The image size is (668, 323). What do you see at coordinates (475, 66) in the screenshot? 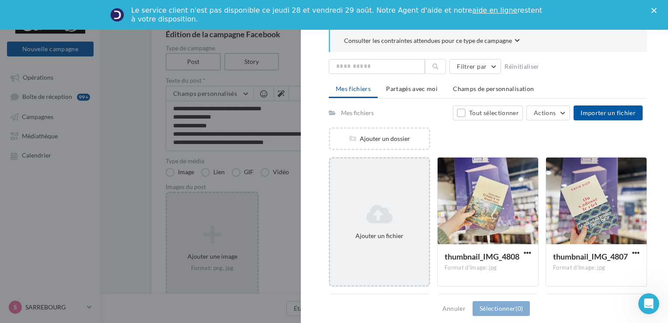
I see `button: Filtrer par` at bounding box center [475, 66].